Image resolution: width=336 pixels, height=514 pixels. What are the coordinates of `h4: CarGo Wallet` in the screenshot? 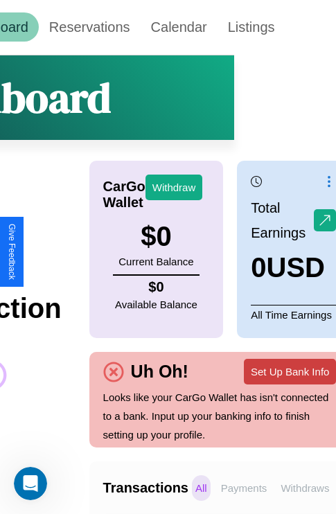 It's located at (124, 195).